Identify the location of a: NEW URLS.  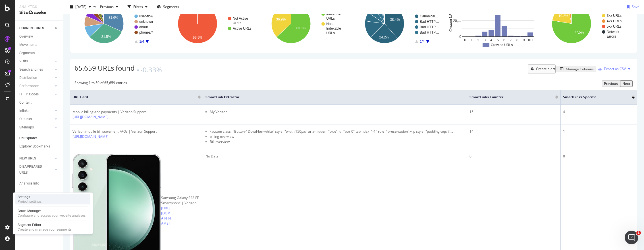
(36, 158).